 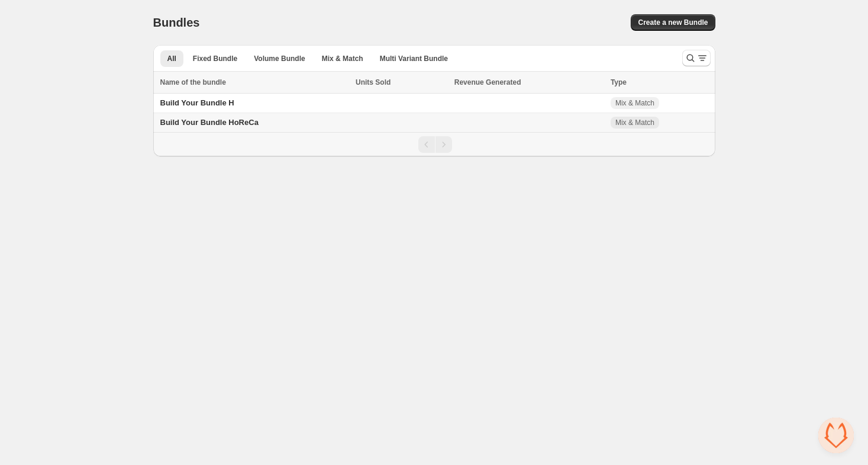 What do you see at coordinates (172, 59) in the screenshot?
I see `span: All` at bounding box center [172, 59].